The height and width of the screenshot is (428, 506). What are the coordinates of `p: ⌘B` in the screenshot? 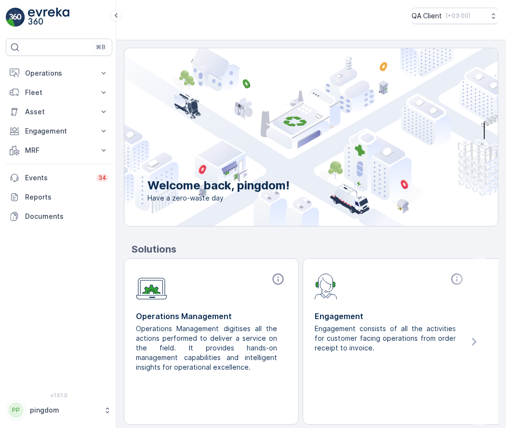 It's located at (101, 47).